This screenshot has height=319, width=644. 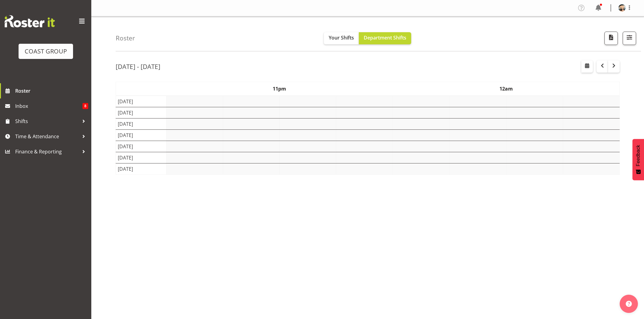 What do you see at coordinates (30, 22) in the screenshot?
I see `img: Rosterit website logo` at bounding box center [30, 22].